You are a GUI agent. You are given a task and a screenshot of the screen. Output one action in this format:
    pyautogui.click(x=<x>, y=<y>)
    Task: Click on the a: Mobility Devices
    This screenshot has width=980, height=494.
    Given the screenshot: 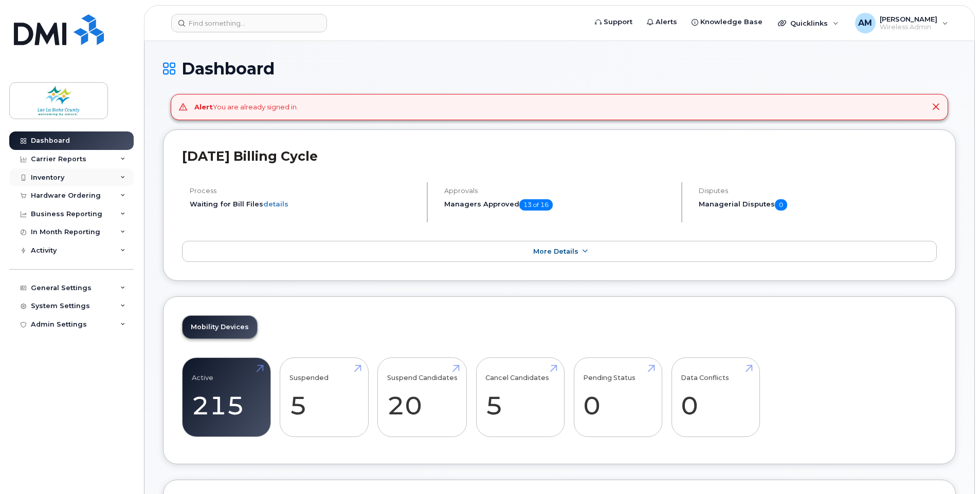 What is the action you would take?
    pyautogui.click(x=220, y=327)
    